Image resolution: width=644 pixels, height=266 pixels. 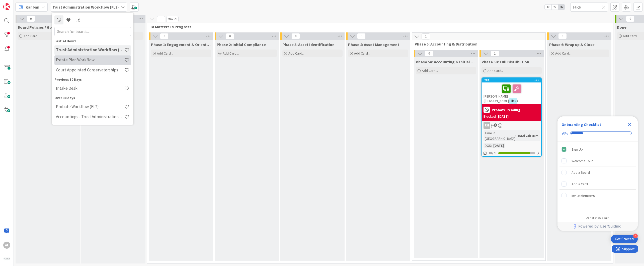 What do you see at coordinates (581, 172) in the screenshot?
I see `div: Add a Board` at bounding box center [581, 172].